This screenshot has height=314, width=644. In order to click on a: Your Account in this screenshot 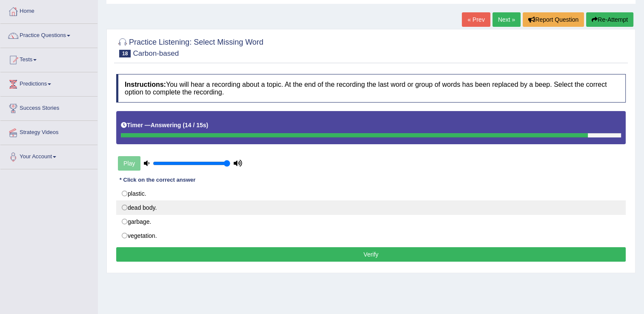, I will do `click(49, 155)`.